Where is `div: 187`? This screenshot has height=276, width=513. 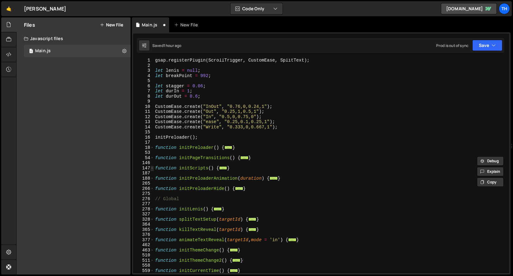
div: 187 is located at coordinates (144, 173).